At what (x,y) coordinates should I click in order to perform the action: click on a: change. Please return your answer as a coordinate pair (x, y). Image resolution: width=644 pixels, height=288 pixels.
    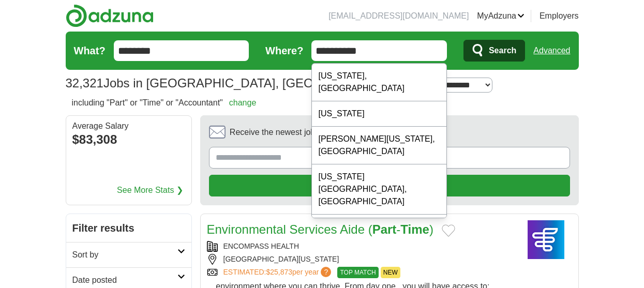
    Looking at the image, I should click on (243, 103).